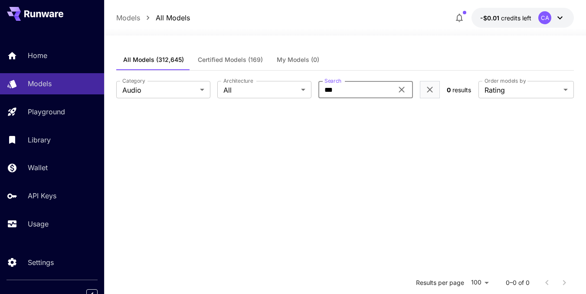  Describe the element at coordinates (46, 112) in the screenshot. I see `p: Playground` at that location.